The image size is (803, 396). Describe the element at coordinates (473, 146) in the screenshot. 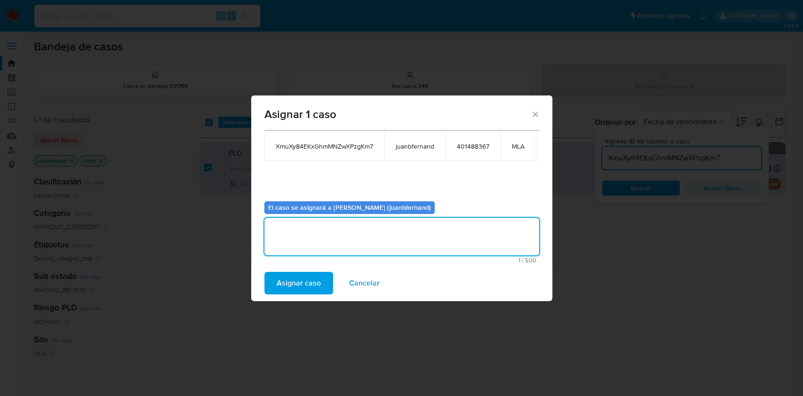

I see `span: 401488367` at that location.